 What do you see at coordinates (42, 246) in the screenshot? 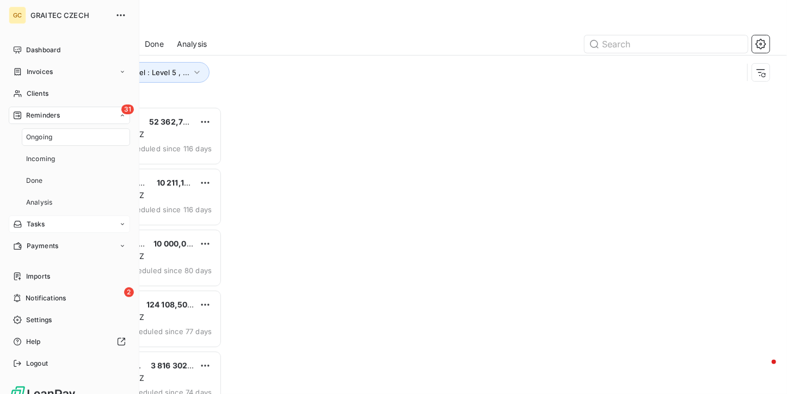
I see `span: Payments` at bounding box center [42, 246].